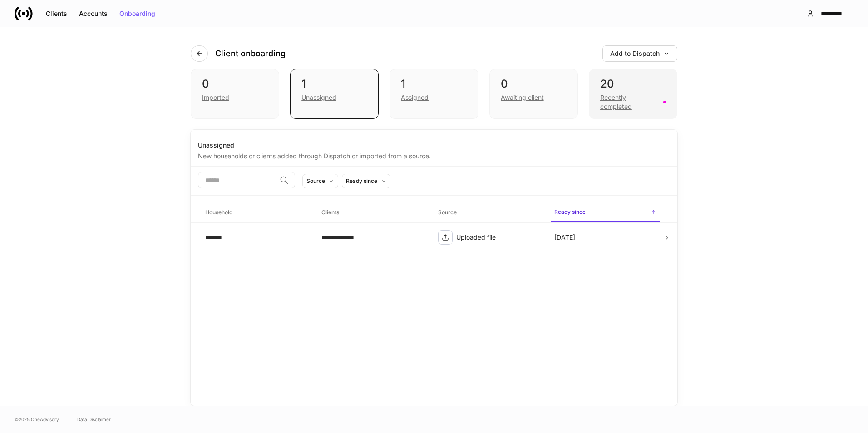 The width and height of the screenshot is (868, 433). What do you see at coordinates (334, 94) in the screenshot?
I see `div: 1Unassigned` at bounding box center [334, 94].